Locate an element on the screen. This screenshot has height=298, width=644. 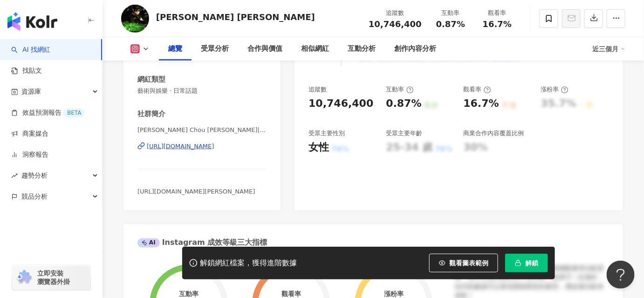
span: 藝術與娛樂 · 日常話題 is located at coordinates (202, 91).